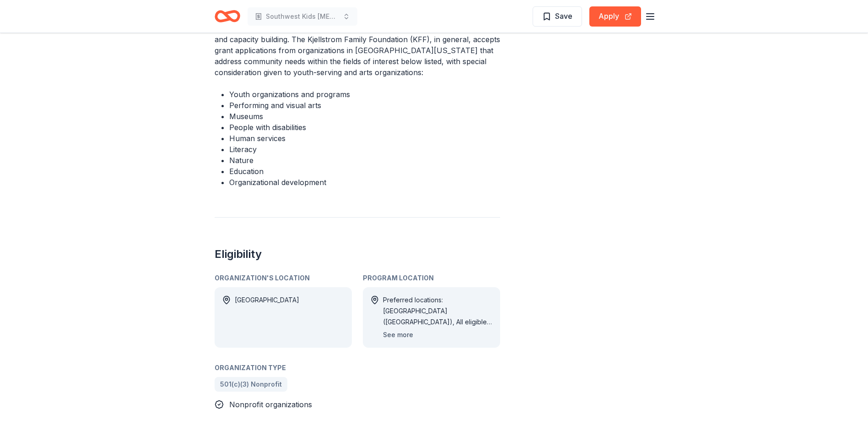  Describe the element at coordinates (365, 160) in the screenshot. I see `li: Nature` at that location.